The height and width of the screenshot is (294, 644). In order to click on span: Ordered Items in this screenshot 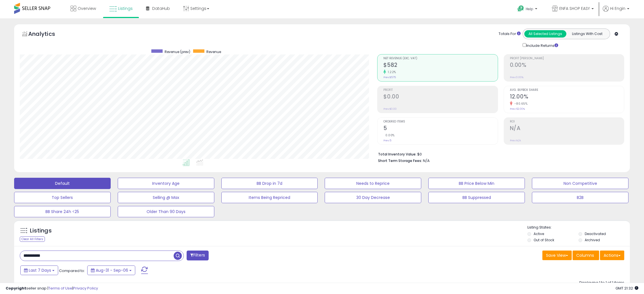, I will do `click(441, 122)`.